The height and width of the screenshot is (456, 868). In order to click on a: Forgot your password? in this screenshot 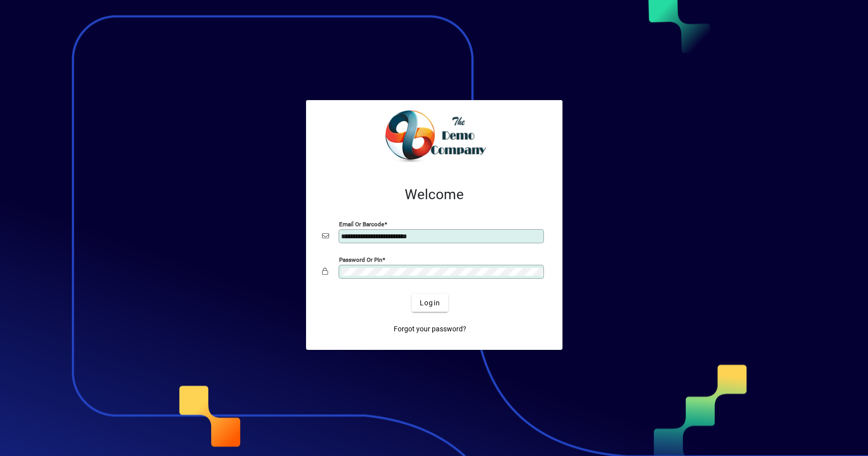, I will do `click(430, 329)`.